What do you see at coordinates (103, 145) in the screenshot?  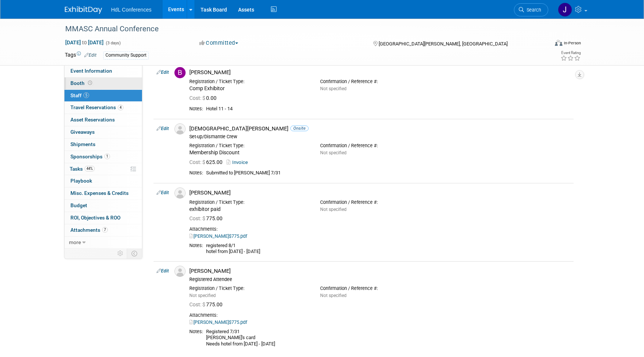 I see `a: Shipments` at bounding box center [103, 145].